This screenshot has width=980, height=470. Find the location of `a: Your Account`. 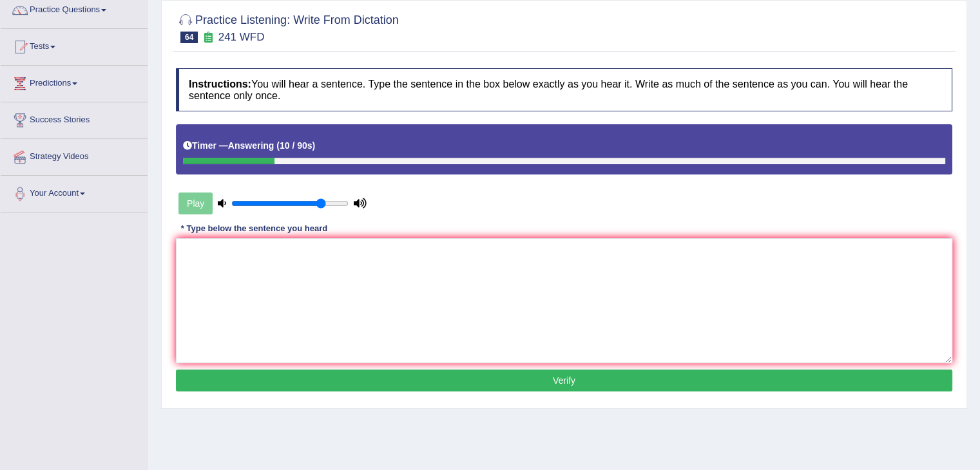

a: Your Account is located at coordinates (74, 192).